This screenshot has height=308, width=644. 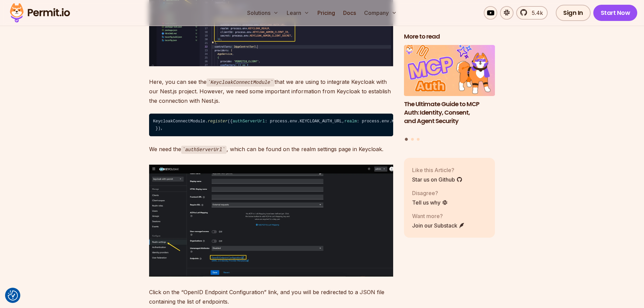 What do you see at coordinates (437, 180) in the screenshot?
I see `a: Star us on Github` at bounding box center [437, 180].